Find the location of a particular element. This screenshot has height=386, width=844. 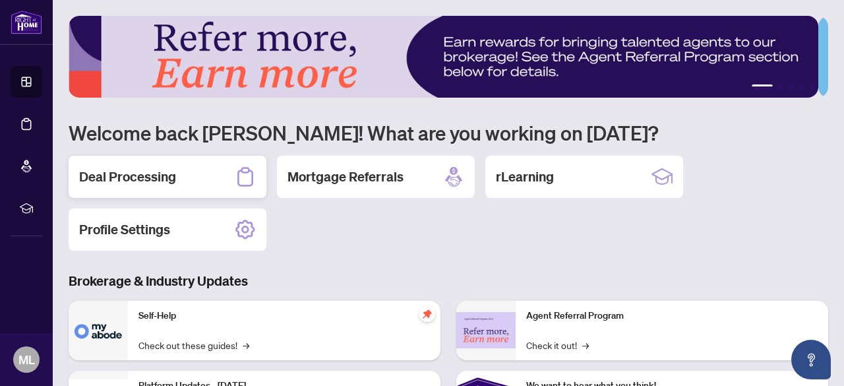

h2: Deal Processing is located at coordinates (127, 177).